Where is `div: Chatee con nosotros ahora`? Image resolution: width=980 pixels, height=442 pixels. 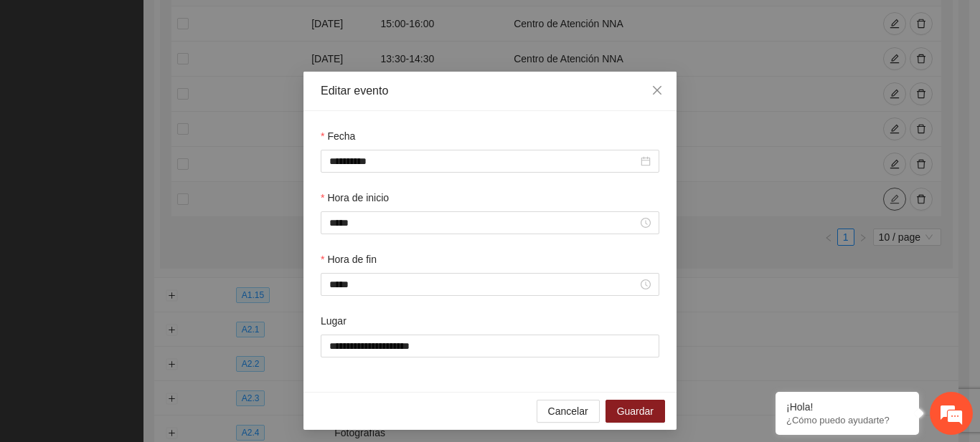
div: Chatee con nosotros ahora is located at coordinates (158, 82).